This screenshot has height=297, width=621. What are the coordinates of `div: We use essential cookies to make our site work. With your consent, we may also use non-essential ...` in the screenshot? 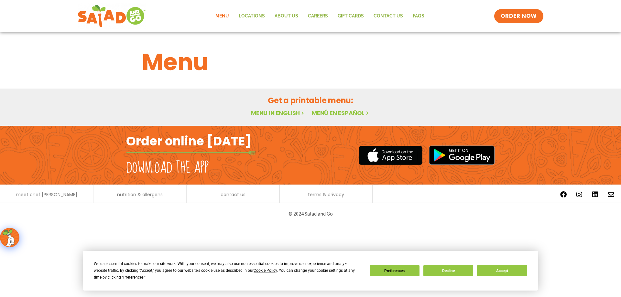 It's located at (228, 271).